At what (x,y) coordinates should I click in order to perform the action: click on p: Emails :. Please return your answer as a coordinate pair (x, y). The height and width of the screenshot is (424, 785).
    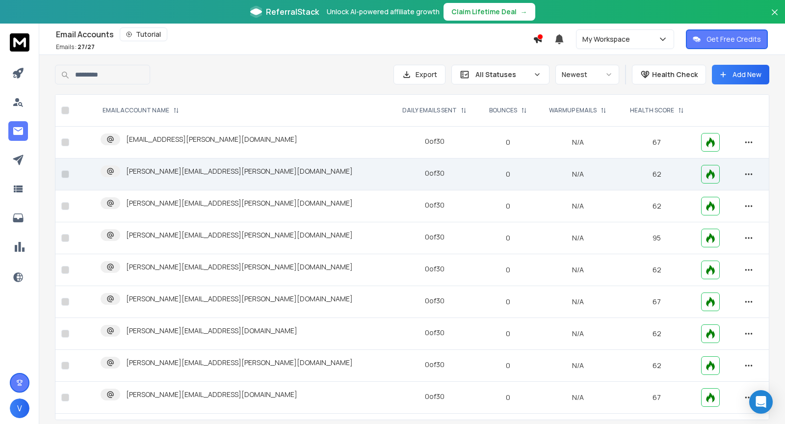
    Looking at the image, I should click on (75, 47).